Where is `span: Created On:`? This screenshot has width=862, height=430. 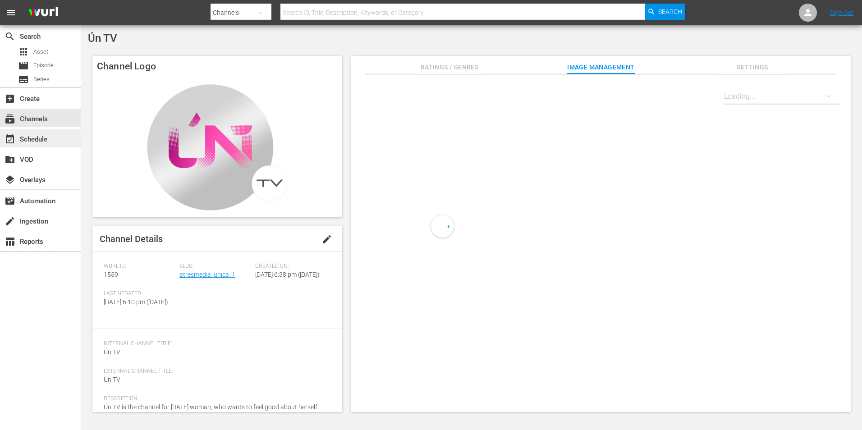 span: Created On: is located at coordinates (291, 266).